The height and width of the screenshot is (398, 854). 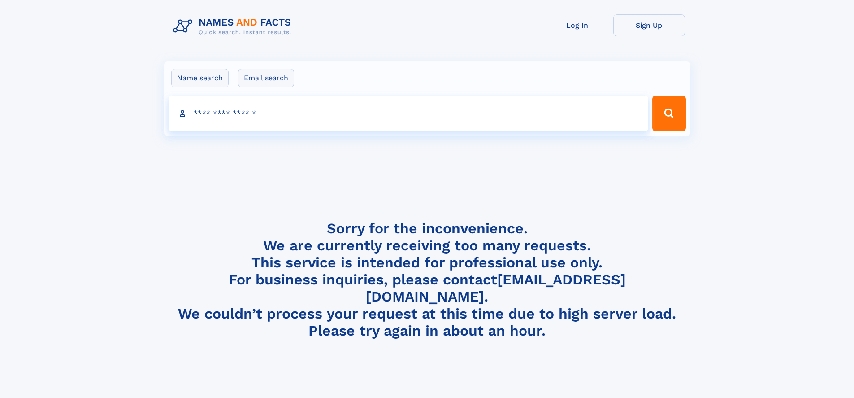 What do you see at coordinates (266, 78) in the screenshot?
I see `label: Email search` at bounding box center [266, 78].